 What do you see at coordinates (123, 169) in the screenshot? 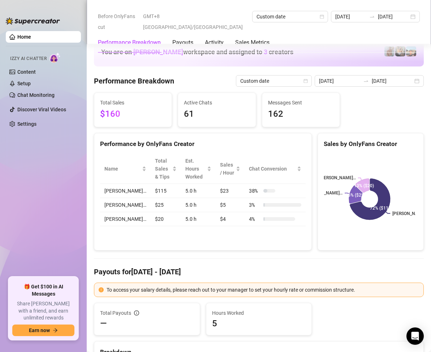
I see `span: Name` at bounding box center [123, 169].